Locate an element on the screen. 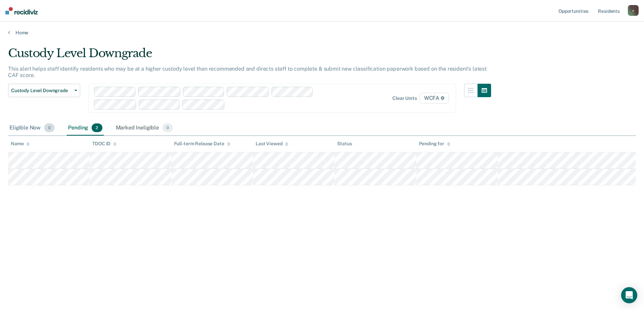 The height and width of the screenshot is (310, 644). div: Open Intercom Messenger is located at coordinates (629, 295).